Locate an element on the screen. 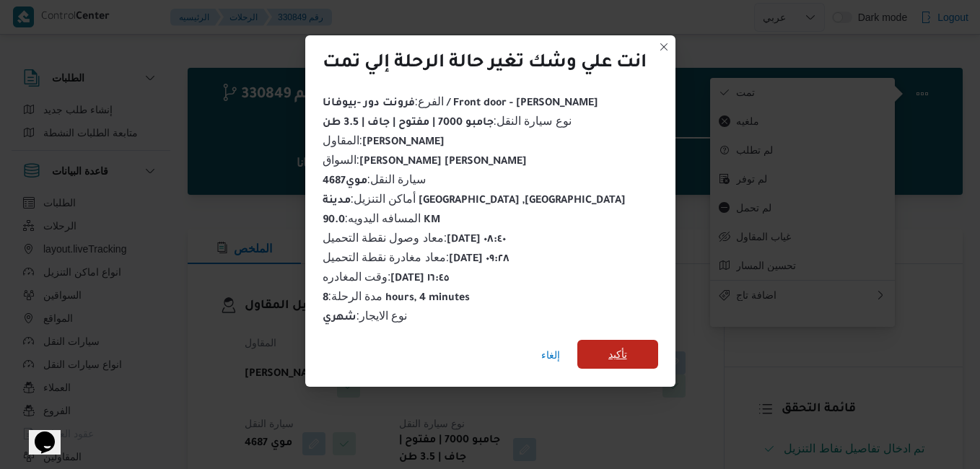  span: تأكيد is located at coordinates (618, 355).